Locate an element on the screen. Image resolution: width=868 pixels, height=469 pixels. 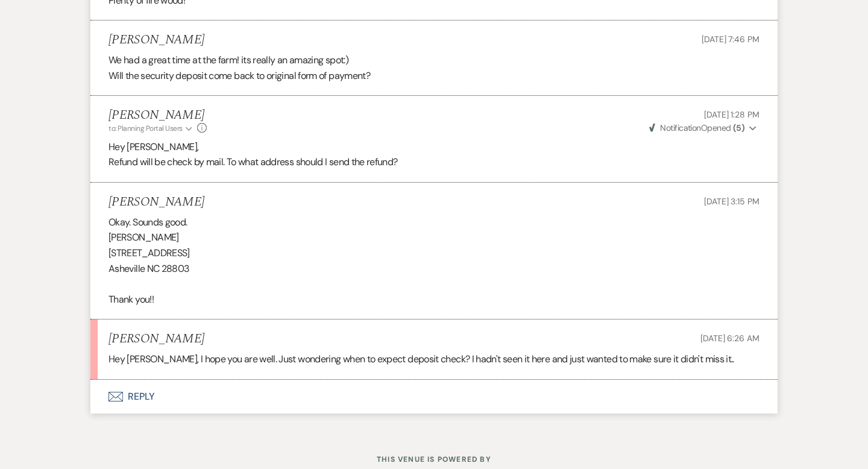
p: Will the security deposit come back to original form of payment? is located at coordinates (434, 76).